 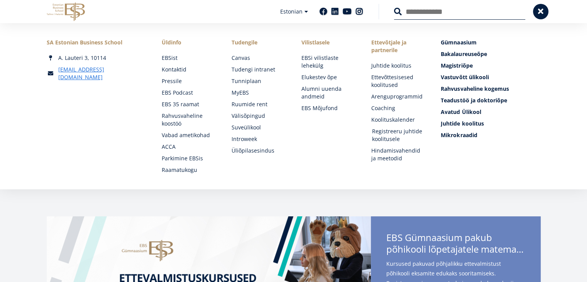 What do you see at coordinates (328, 42) in the screenshot?
I see `span: Vilistlasele` at bounding box center [328, 42].